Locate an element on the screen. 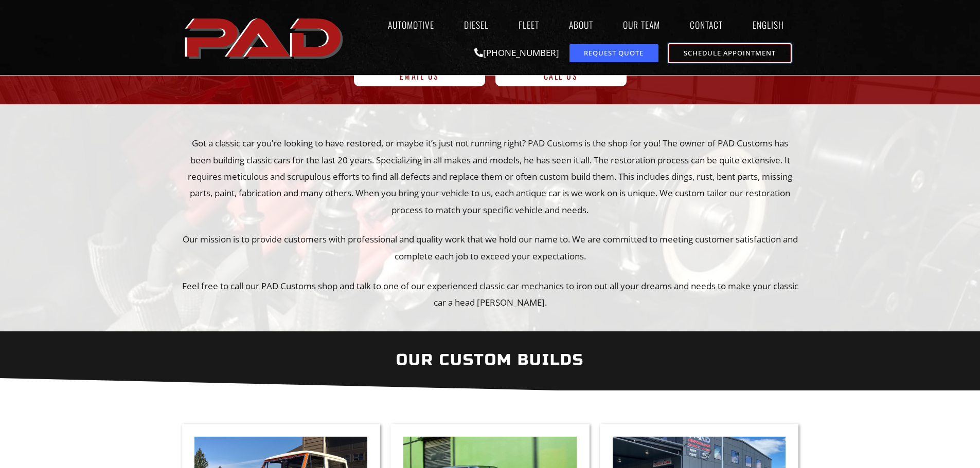 This screenshot has height=468, width=980. span: Email Us is located at coordinates (419, 76).